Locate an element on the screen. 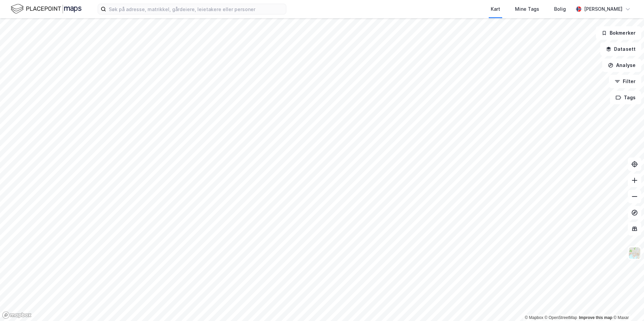 This screenshot has width=644, height=321. button: Filter is located at coordinates (625, 82).